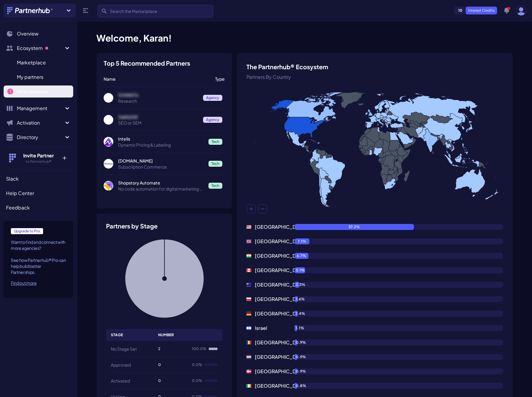 The width and height of the screenshot is (532, 397). Describe the element at coordinates (38, 123) in the screenshot. I see `button: Activation` at that location.